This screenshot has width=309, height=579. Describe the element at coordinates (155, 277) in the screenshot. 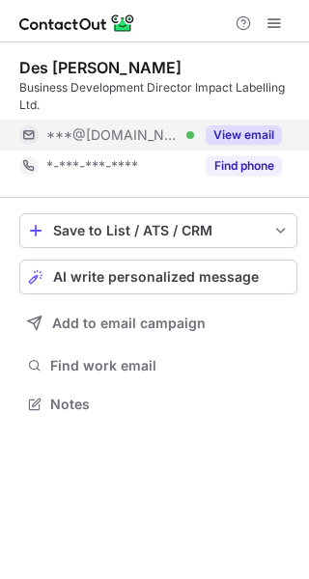

I see `span: AI write personalized message` at that location.